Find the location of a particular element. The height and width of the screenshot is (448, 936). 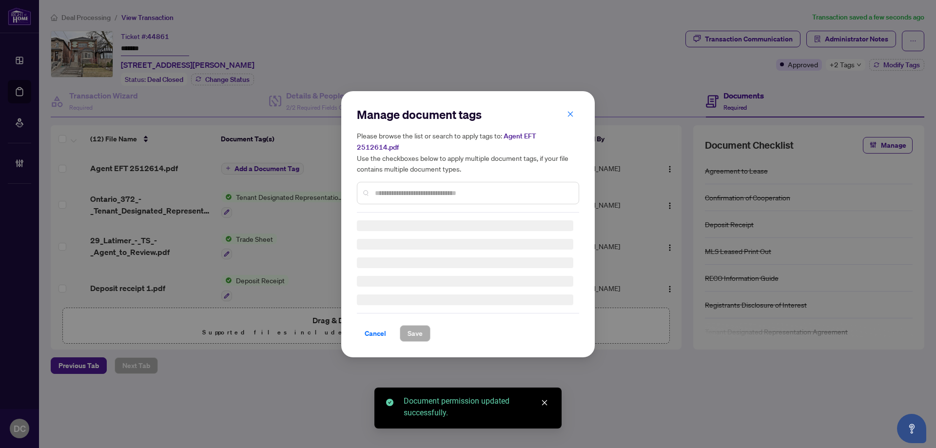

h2: Manage document tags is located at coordinates (468, 115).